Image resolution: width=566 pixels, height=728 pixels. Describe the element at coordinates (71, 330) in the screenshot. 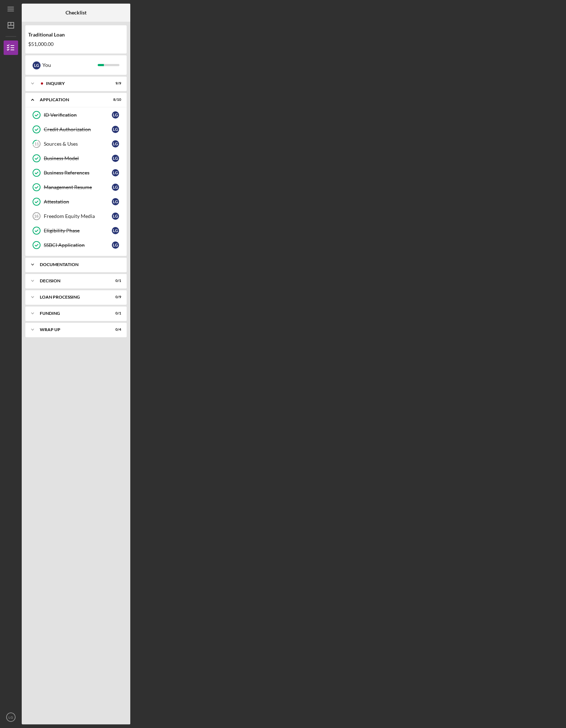

I see `div: Wrap up` at that location.